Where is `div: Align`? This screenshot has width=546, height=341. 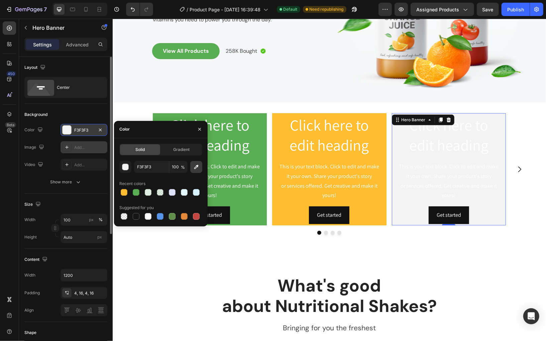
div: Align is located at coordinates (29, 310).